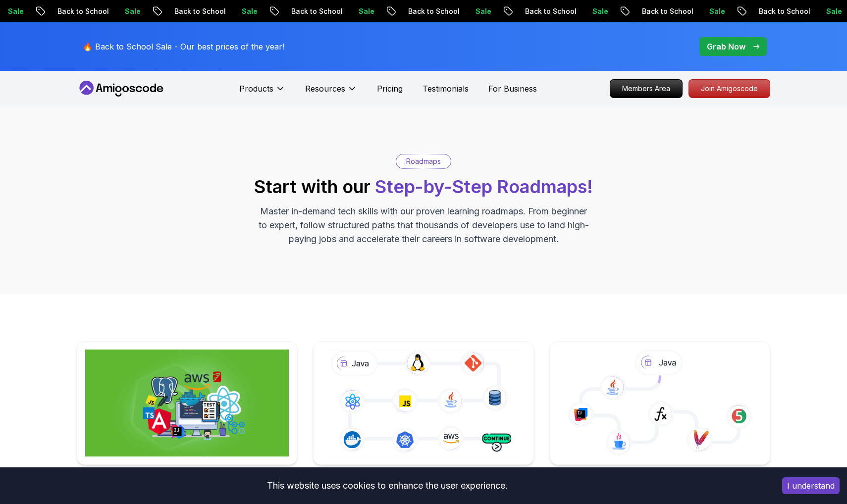 This screenshot has height=504, width=847. Describe the element at coordinates (646, 89) in the screenshot. I see `p: Members Area` at that location.